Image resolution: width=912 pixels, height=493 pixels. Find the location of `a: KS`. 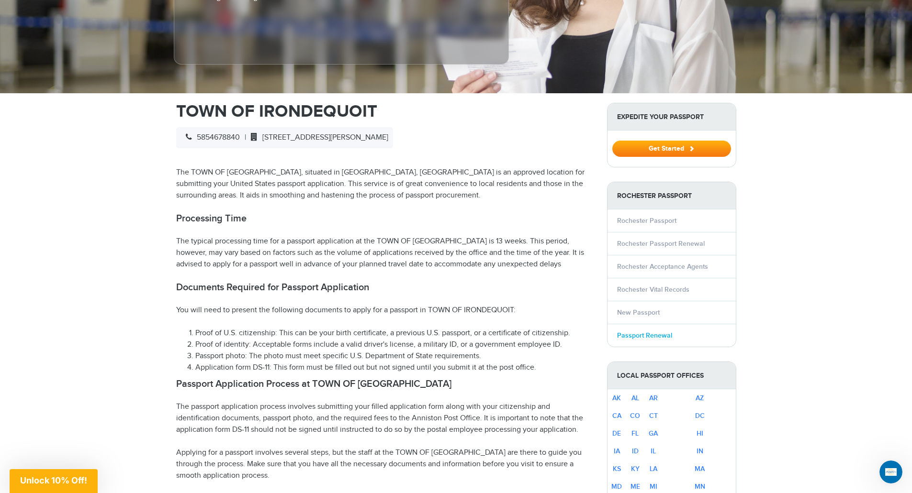

a: KS is located at coordinates (616, 469).